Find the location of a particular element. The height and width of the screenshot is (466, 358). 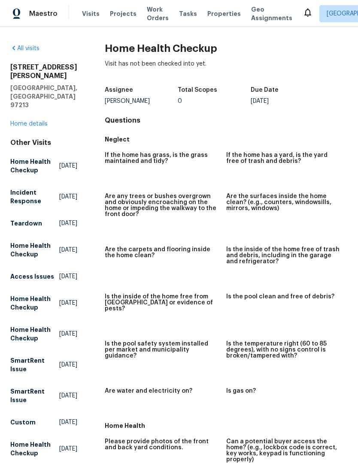

div: Visit has not been checked into yet. is located at coordinates (226, 71).